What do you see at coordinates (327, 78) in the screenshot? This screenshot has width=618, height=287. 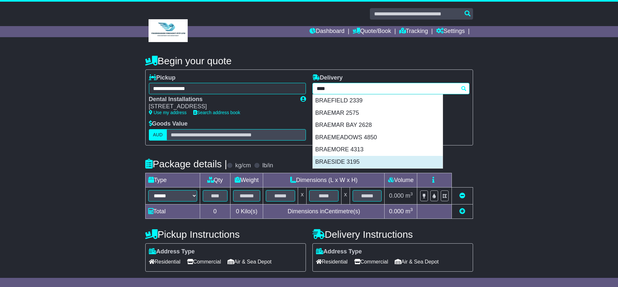 I see `label: Delivery` at bounding box center [327, 78].